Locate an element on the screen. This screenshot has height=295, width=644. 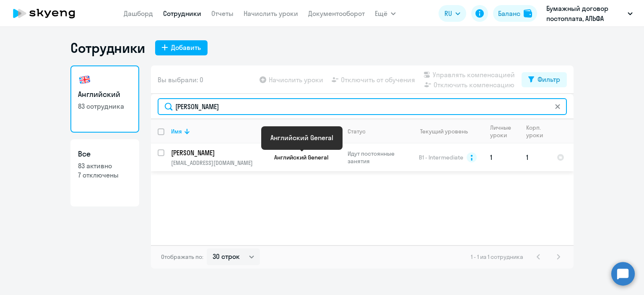
button: Ещё is located at coordinates (386, 14).